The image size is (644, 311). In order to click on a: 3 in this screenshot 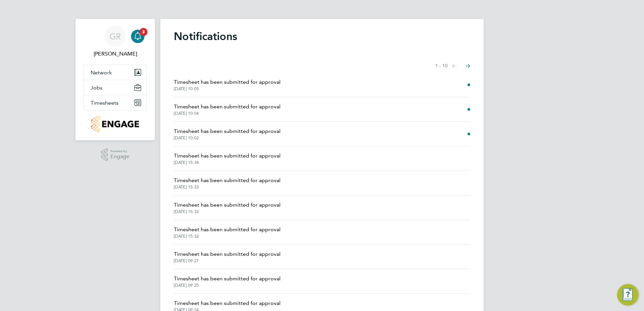, I will do `click(138, 36)`.